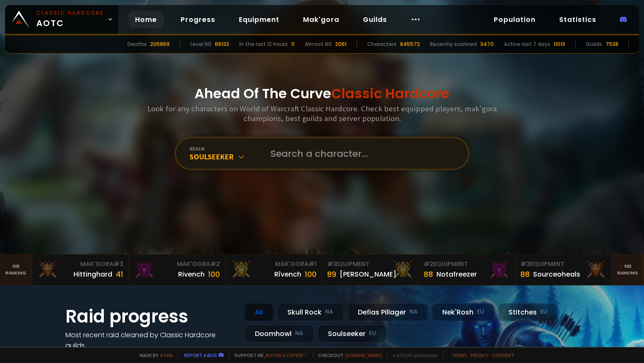 Image resolution: width=644 pixels, height=363 pixels. Describe the element at coordinates (160, 44) in the screenshot. I see `div: 205869` at that location.